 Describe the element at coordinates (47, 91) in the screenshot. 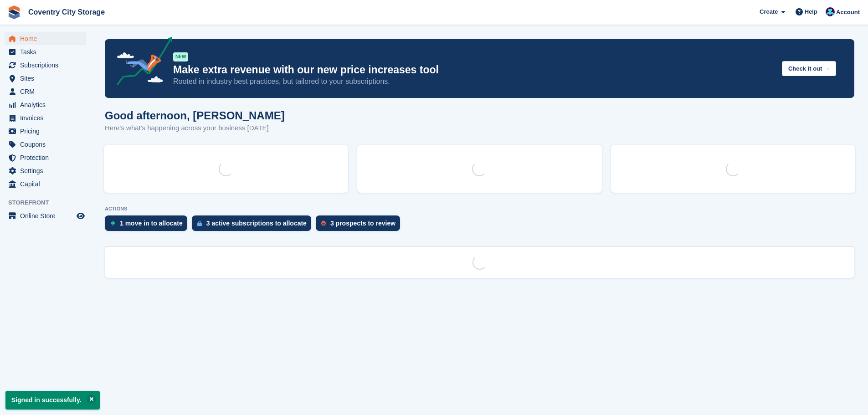

I see `span: CRM` at that location.